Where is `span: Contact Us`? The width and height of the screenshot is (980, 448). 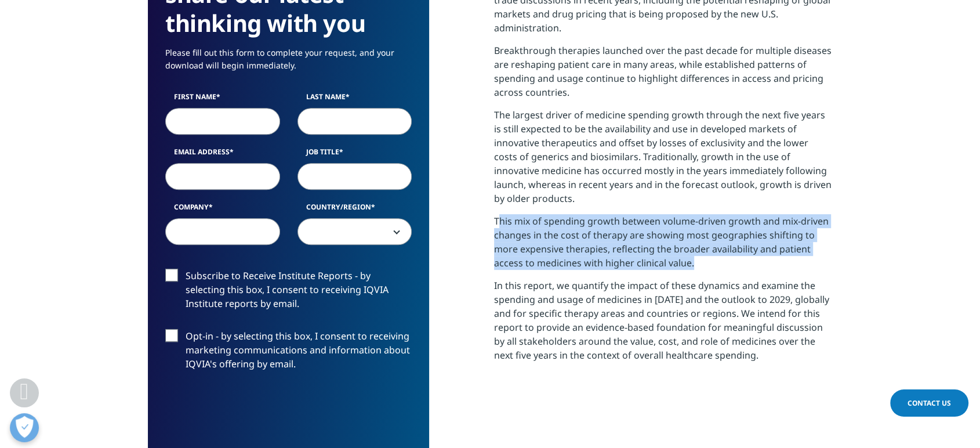
span: Contact Us is located at coordinates (929, 403).